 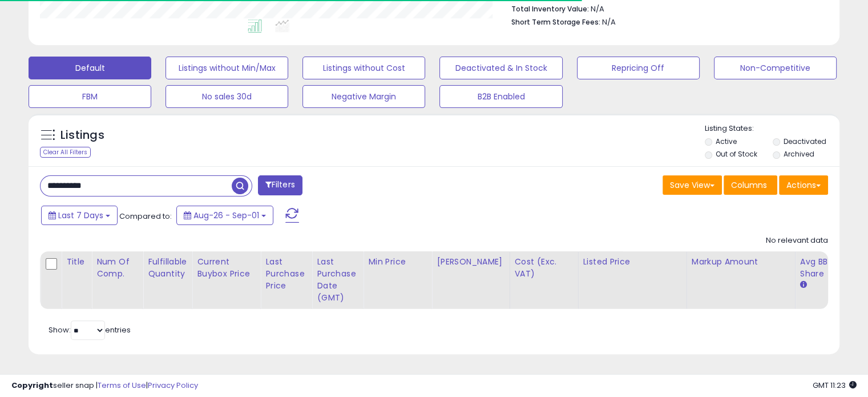 I want to click on div: Fulfillable Quantity, so click(x=167, y=268).